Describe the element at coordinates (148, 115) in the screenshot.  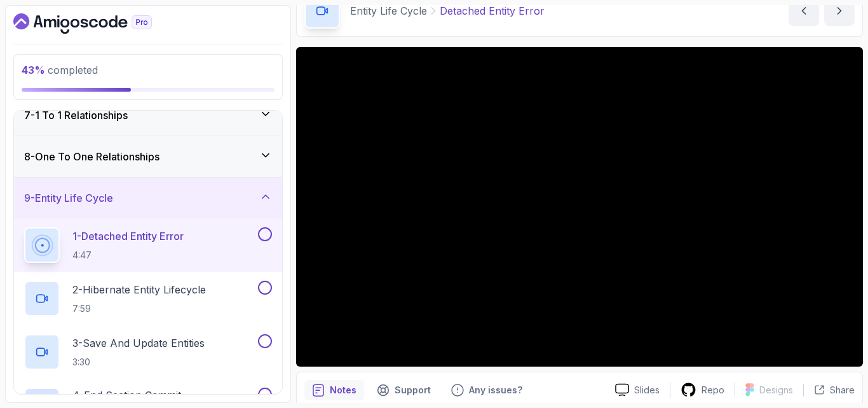
I see `button: 7-1 To 1 Relationships` at that location.